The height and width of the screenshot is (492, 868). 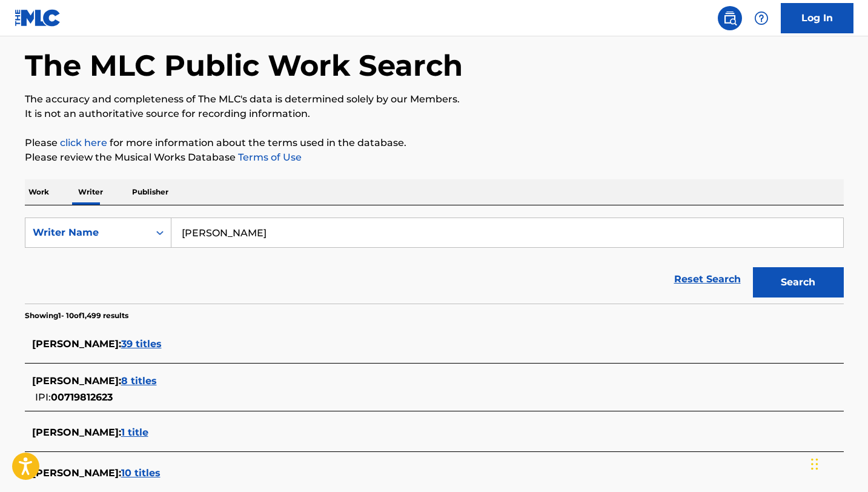 What do you see at coordinates (135, 432) in the screenshot?
I see `span: 1 title` at bounding box center [135, 432].